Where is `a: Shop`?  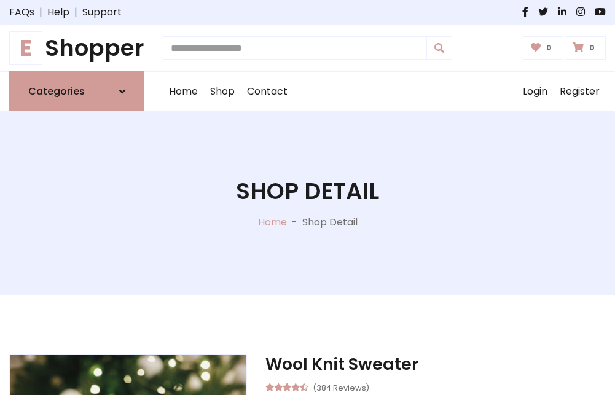 a: Shop is located at coordinates (222, 91).